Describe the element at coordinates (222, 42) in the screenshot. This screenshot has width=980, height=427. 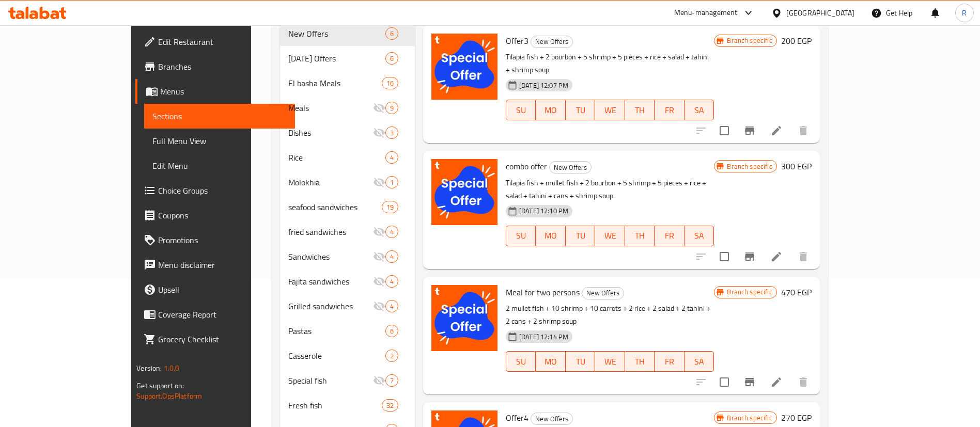
I see `span: Edit Restaurant` at that location.